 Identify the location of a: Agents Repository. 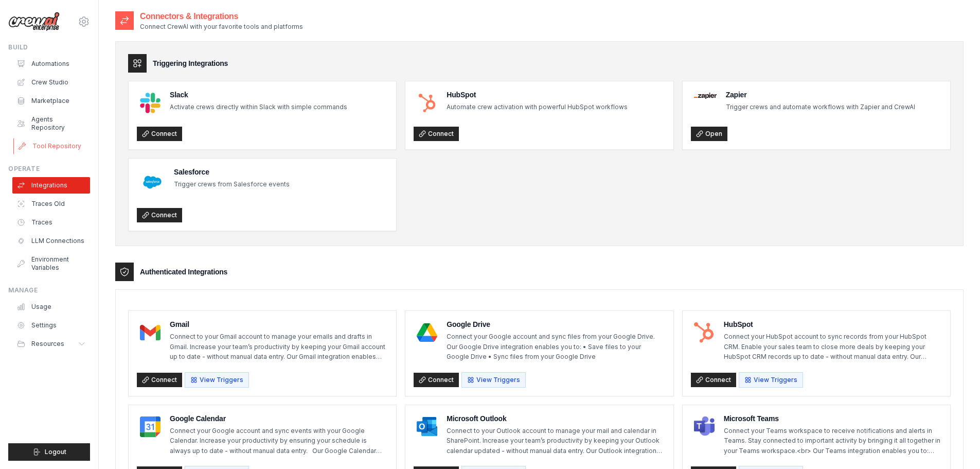
(51, 124).